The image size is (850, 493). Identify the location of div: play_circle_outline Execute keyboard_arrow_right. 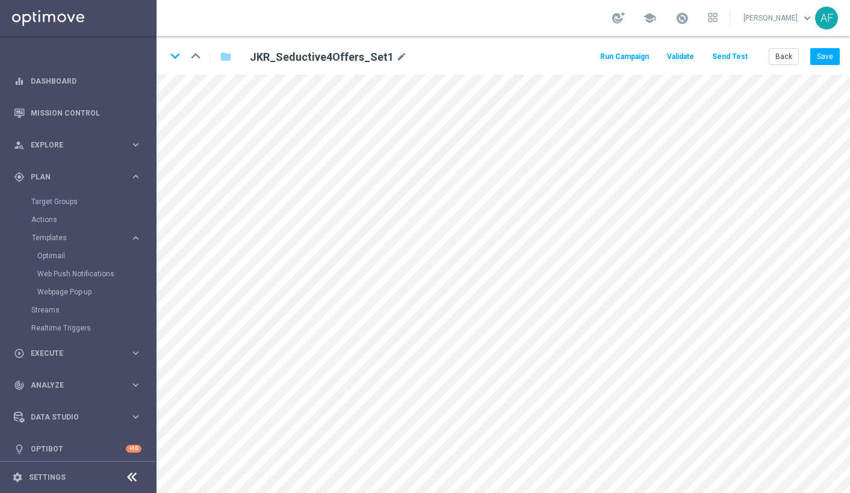
(78, 353).